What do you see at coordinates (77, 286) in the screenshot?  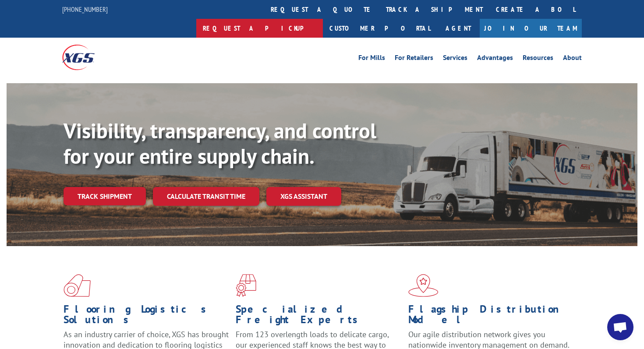 I see `img: xgs-icon-total-supply-chain-intelligence-red` at bounding box center [77, 286].